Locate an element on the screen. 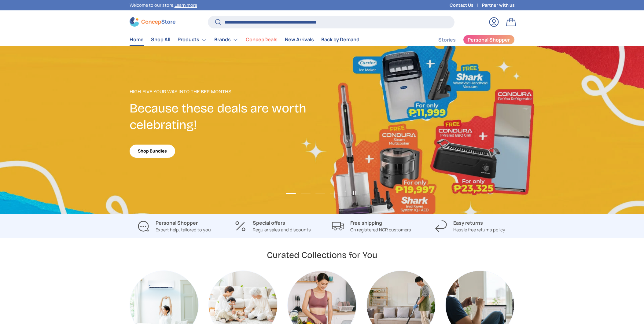  nav: Secondary is located at coordinates (469, 40).